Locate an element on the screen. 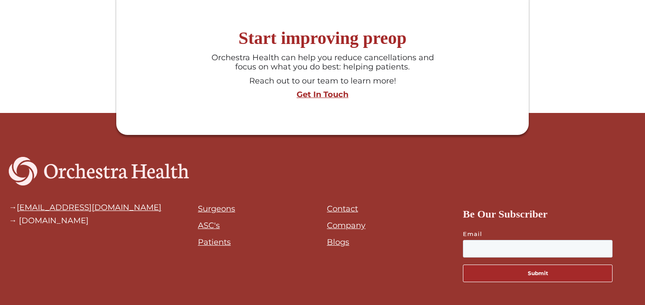  a: Patients is located at coordinates (214, 242).